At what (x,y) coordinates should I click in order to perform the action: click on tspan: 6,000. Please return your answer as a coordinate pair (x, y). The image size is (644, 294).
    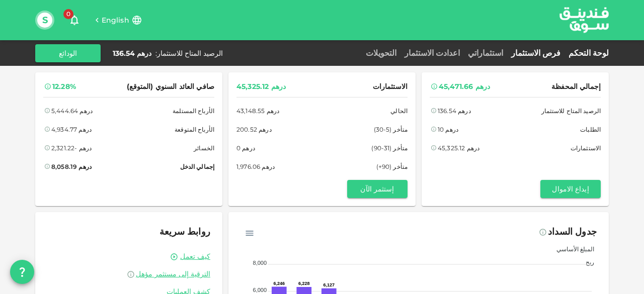
    Looking at the image, I should click on (260, 290).